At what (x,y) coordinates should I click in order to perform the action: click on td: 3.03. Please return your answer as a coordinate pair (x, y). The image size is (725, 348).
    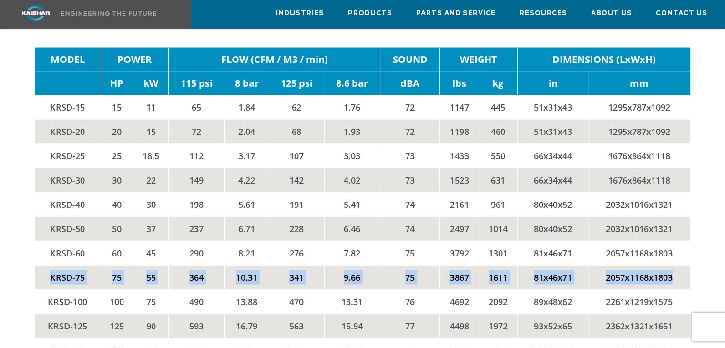
    Looking at the image, I should click on (352, 156).